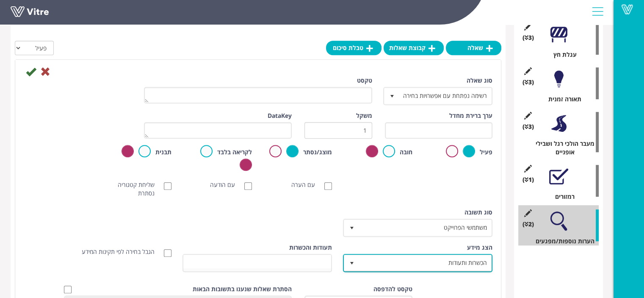  Describe the element at coordinates (406, 152) in the screenshot. I see `label: חובה` at that location.